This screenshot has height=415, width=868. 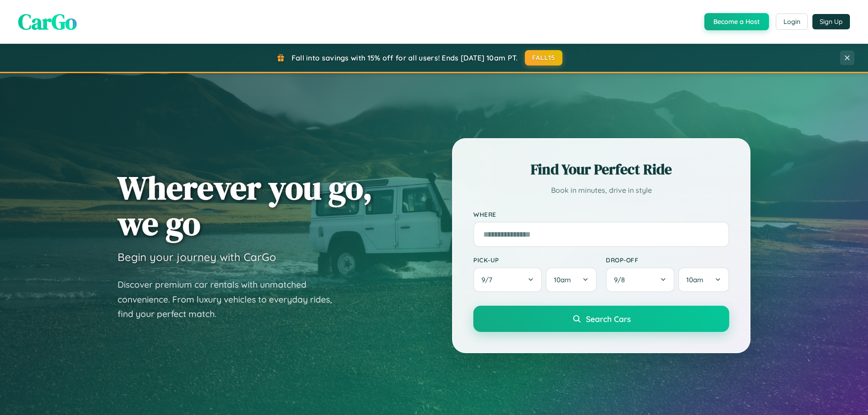 I want to click on button: Search Cars, so click(x=602, y=319).